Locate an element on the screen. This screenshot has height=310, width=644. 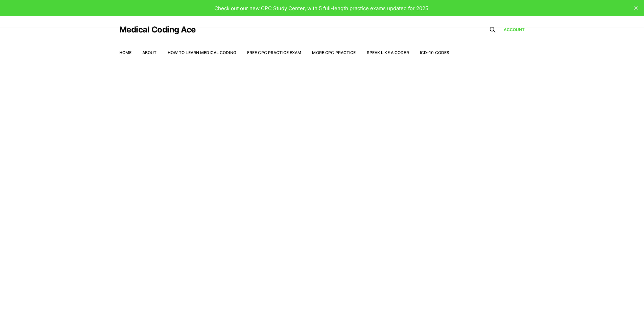
a: How to Learn Medical Coding is located at coordinates (202, 52).